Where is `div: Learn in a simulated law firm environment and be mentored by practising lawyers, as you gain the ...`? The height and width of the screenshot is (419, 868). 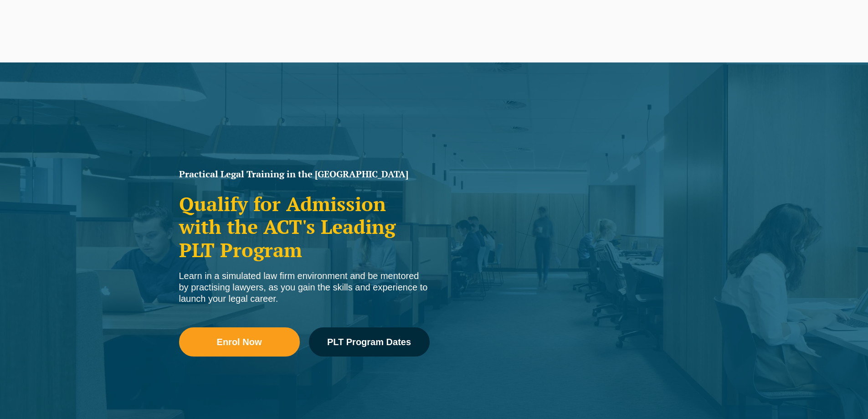
div: Learn in a simulated law firm environment and be mentored by practising lawyers, as you gain the ... is located at coordinates (304, 287).